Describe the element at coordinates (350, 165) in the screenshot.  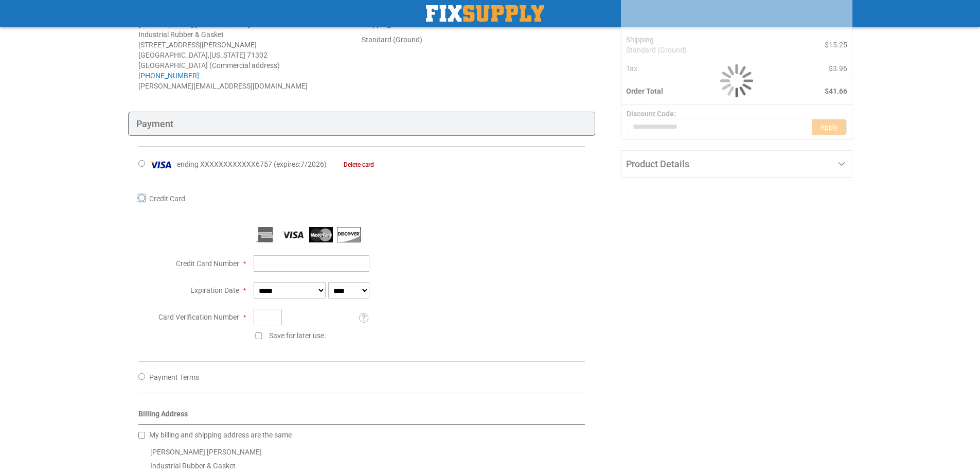
I see `a: Delete card` at that location.